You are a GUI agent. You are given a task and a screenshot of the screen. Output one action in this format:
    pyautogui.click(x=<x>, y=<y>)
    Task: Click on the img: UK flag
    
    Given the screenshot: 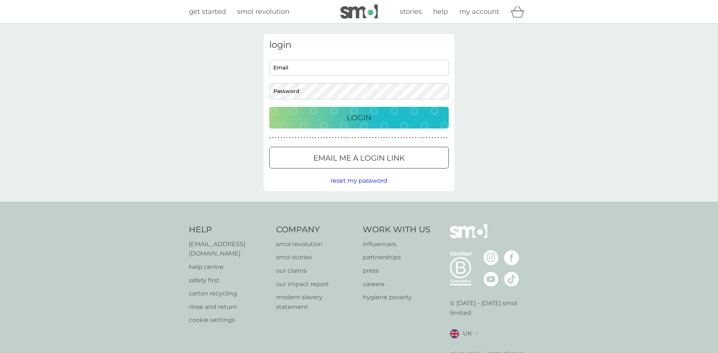 What is the action you would take?
    pyautogui.click(x=454, y=334)
    